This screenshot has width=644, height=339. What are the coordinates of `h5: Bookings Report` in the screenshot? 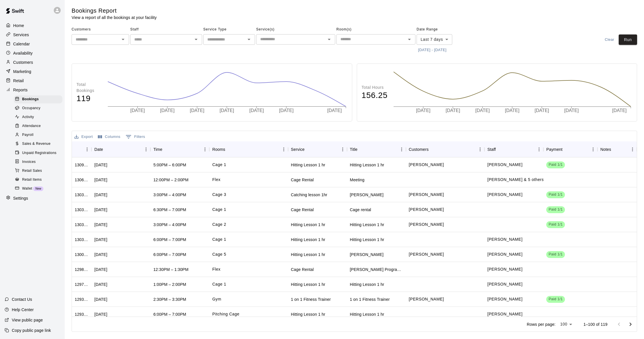 It's located at (114, 11).